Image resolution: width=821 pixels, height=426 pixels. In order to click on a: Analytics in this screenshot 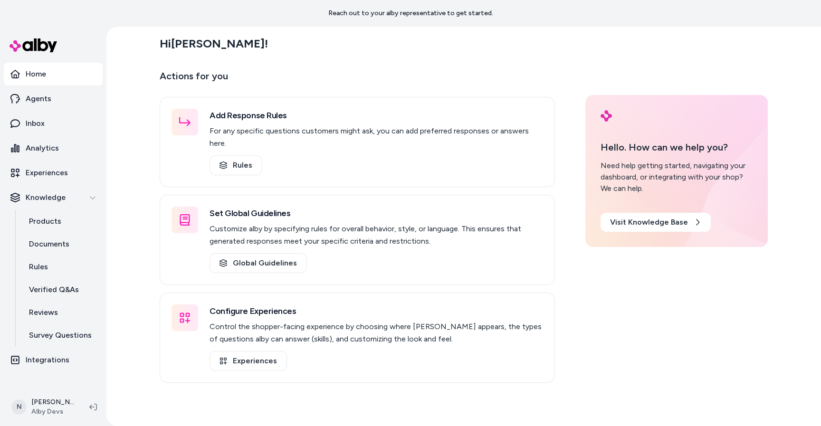, I will do `click(53, 148)`.